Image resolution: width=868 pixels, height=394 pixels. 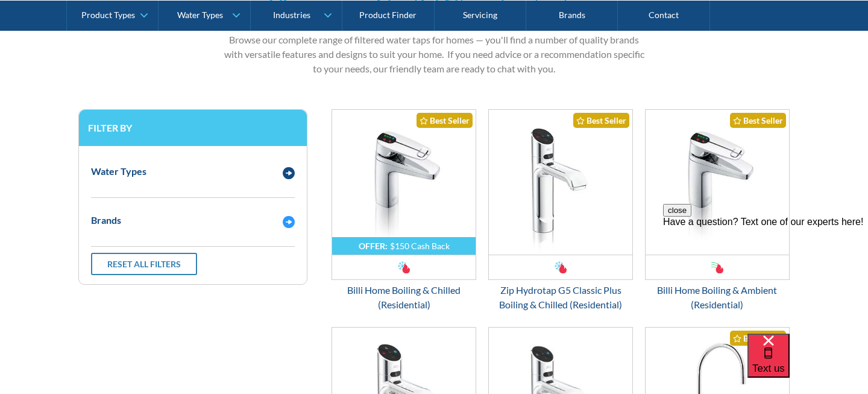 What do you see at coordinates (434, 55) in the screenshot?
I see `p: Browse our complete range of filtered water taps for homes — you'll find a number of quality bran...` at bounding box center [434, 55].